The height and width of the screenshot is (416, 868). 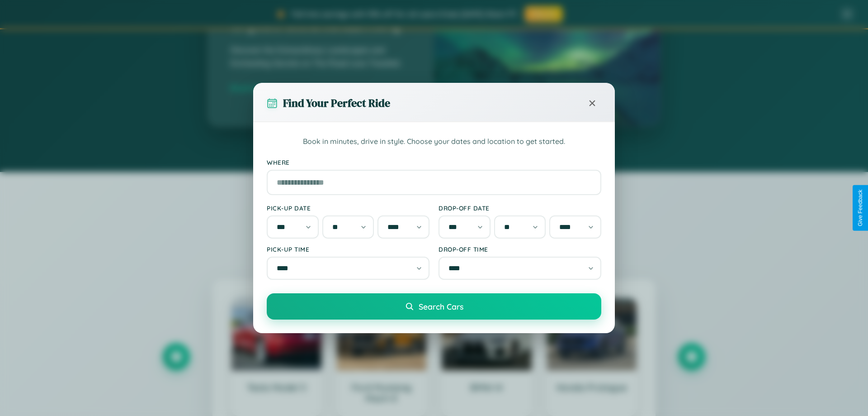 What do you see at coordinates (348, 249) in the screenshot?
I see `label: Pick-up Time` at bounding box center [348, 249].